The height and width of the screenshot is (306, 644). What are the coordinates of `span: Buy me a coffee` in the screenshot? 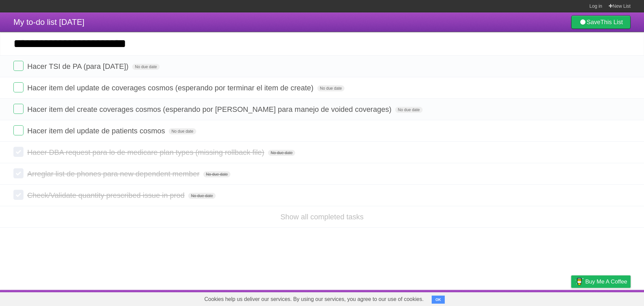 It's located at (606, 281).